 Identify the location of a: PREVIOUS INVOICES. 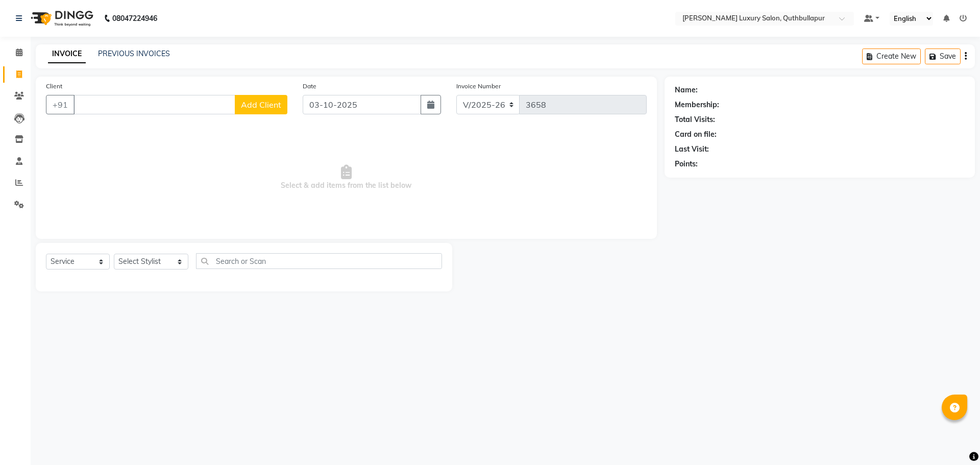
(134, 54).